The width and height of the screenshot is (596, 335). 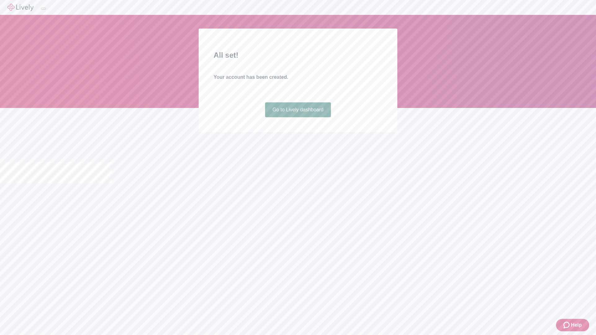 What do you see at coordinates (572, 325) in the screenshot?
I see `button: Zendesk support iconHelp` at bounding box center [572, 325].